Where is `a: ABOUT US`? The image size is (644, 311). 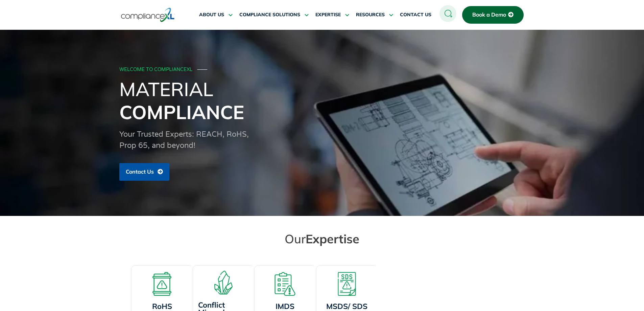
a: ABOUT US is located at coordinates (216, 15).